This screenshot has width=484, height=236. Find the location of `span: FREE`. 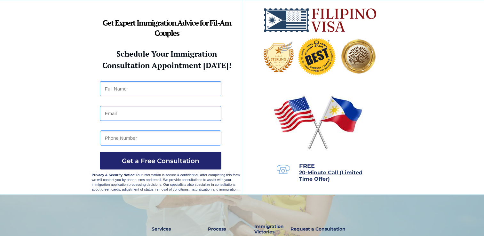

span: FREE is located at coordinates (307, 166).